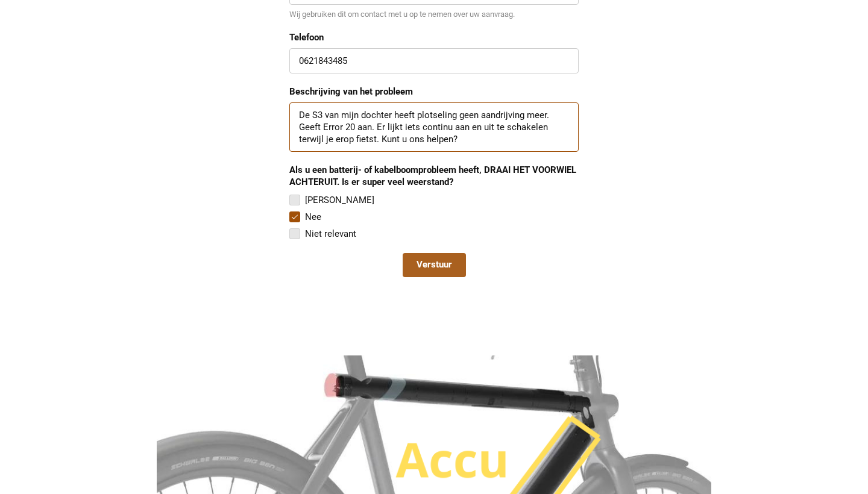 This screenshot has width=868, height=494. Describe the element at coordinates (434, 265) in the screenshot. I see `span: Verstuur` at that location.